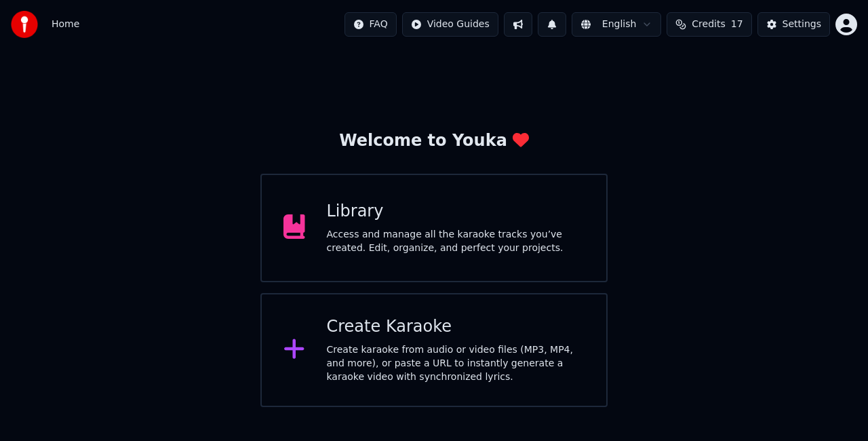 Image resolution: width=868 pixels, height=441 pixels. I want to click on nav: breadcrumb, so click(65, 25).